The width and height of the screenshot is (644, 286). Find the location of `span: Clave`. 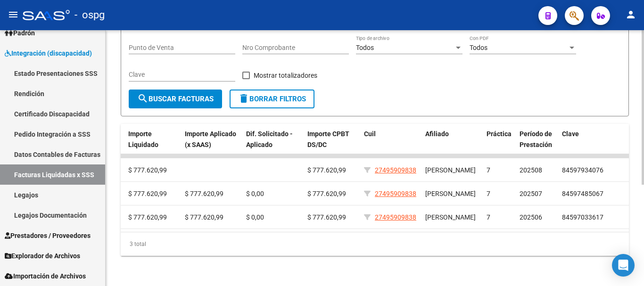

span: Clave is located at coordinates (571, 134).